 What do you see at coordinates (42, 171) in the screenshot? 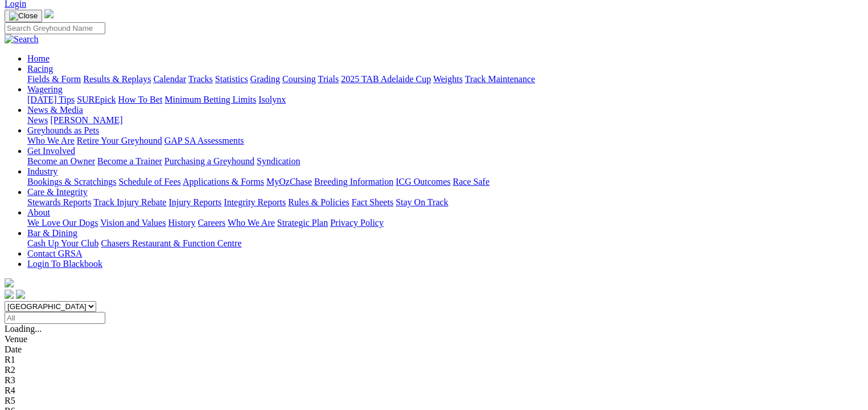
I see `a: Industry` at bounding box center [42, 171].